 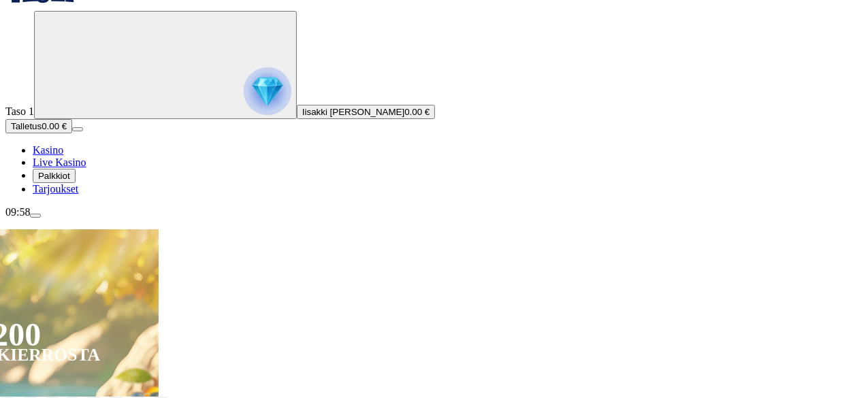 What do you see at coordinates (48, 150) in the screenshot?
I see `span: Kasino` at bounding box center [48, 150].